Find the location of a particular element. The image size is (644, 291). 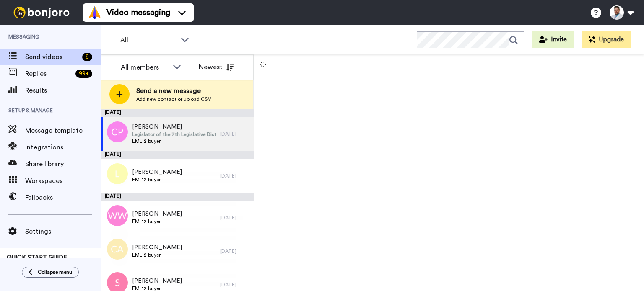

span: Settings is located at coordinates (63, 232).